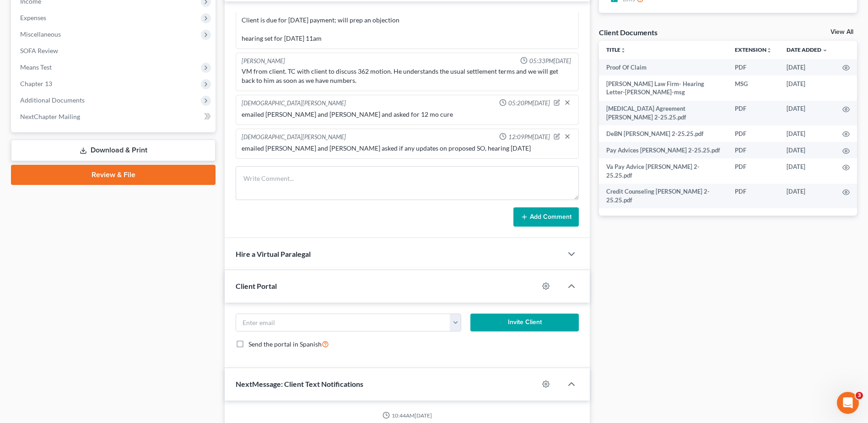 This screenshot has height=423, width=868. Describe the element at coordinates (807, 49) in the screenshot. I see `a: Date Added expand_more` at that location.